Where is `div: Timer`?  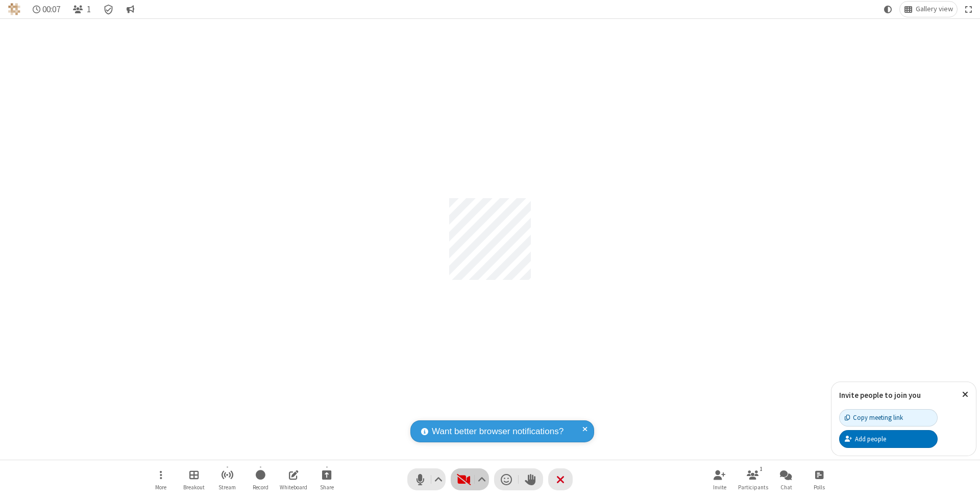 div: Timer is located at coordinates (46, 9).